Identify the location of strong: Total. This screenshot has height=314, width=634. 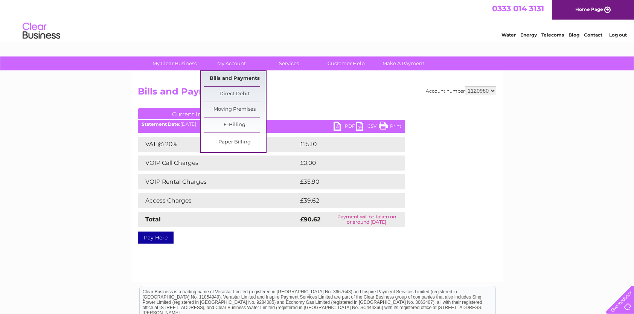
(153, 219).